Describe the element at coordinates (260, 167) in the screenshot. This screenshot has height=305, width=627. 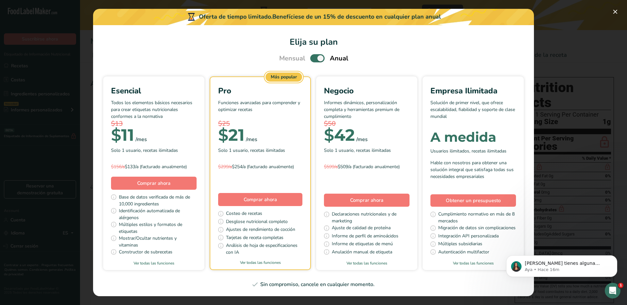
I see `div: $254/a (facturado anualmente)` at that location.